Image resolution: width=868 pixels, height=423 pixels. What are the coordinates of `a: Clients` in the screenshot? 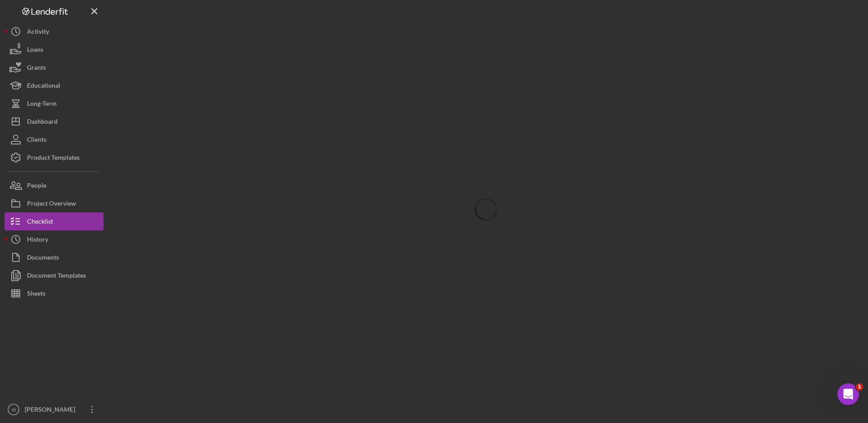 It's located at (54, 140).